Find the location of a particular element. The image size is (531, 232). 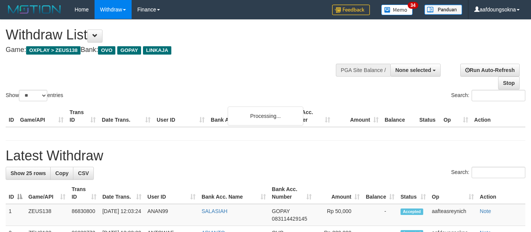

img: Button%20Memo.svg is located at coordinates (397, 10).